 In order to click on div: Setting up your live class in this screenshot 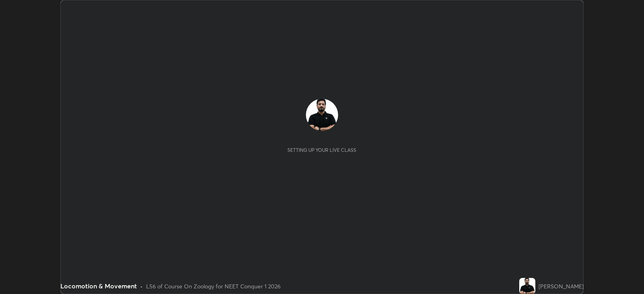, I will do `click(322, 150)`.